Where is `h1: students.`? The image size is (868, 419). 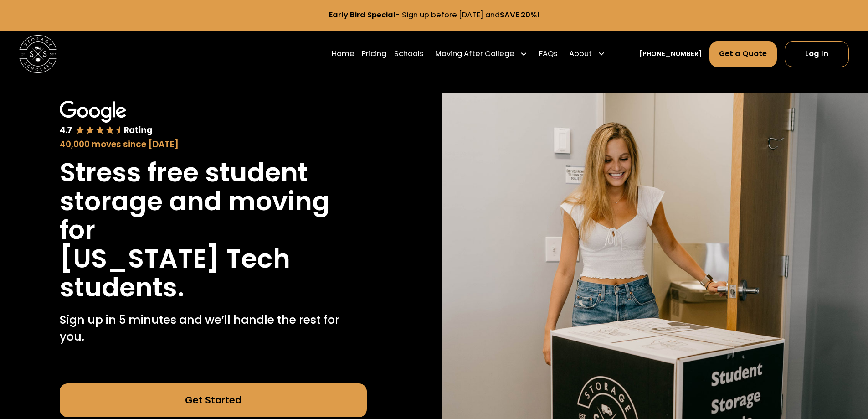
h1: students. is located at coordinates (122, 287).